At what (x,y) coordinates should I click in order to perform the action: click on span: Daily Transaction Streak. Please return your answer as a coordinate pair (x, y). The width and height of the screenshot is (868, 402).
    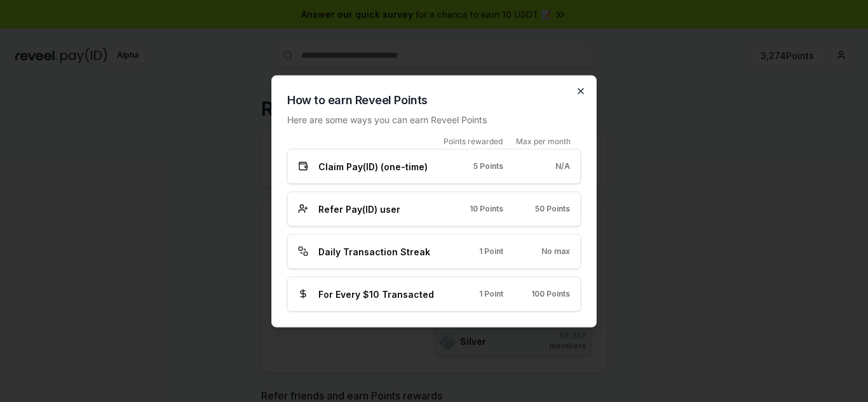
    Looking at the image, I should click on (374, 251).